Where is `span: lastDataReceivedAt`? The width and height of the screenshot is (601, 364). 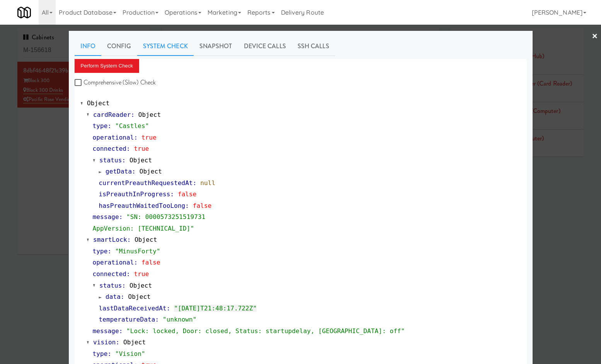 span: lastDataReceivedAt is located at coordinates (133, 309).